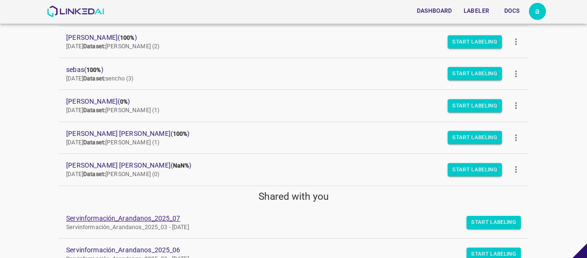  Describe the element at coordinates (476, 11) in the screenshot. I see `a: Labeler` at that location.